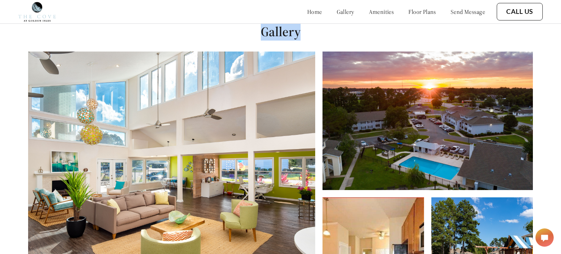 Image resolution: width=561 pixels, height=254 pixels. What do you see at coordinates (37, 12) in the screenshot?
I see `img: Company logo` at bounding box center [37, 12].